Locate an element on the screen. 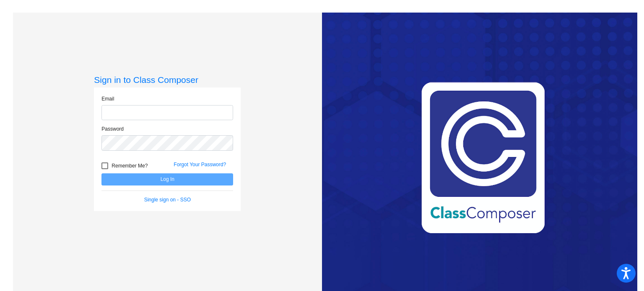 The image size is (644, 291). label: Password is located at coordinates (112, 129).